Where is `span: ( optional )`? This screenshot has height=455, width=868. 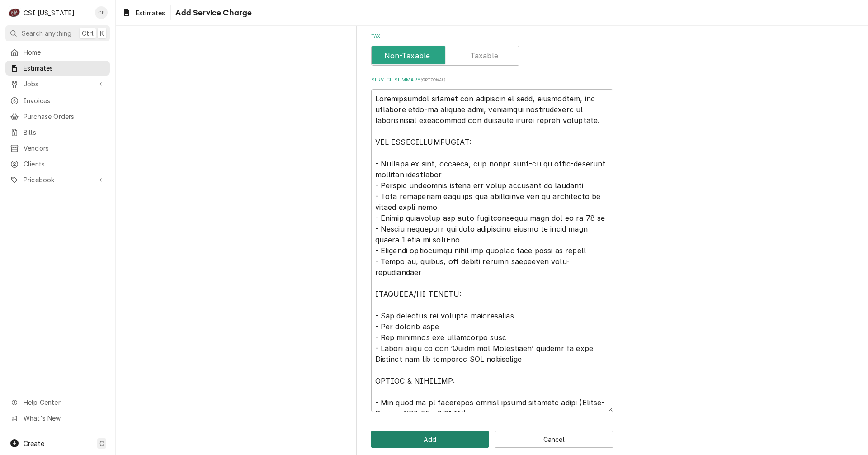 span: ( optional ) is located at coordinates (433, 80).